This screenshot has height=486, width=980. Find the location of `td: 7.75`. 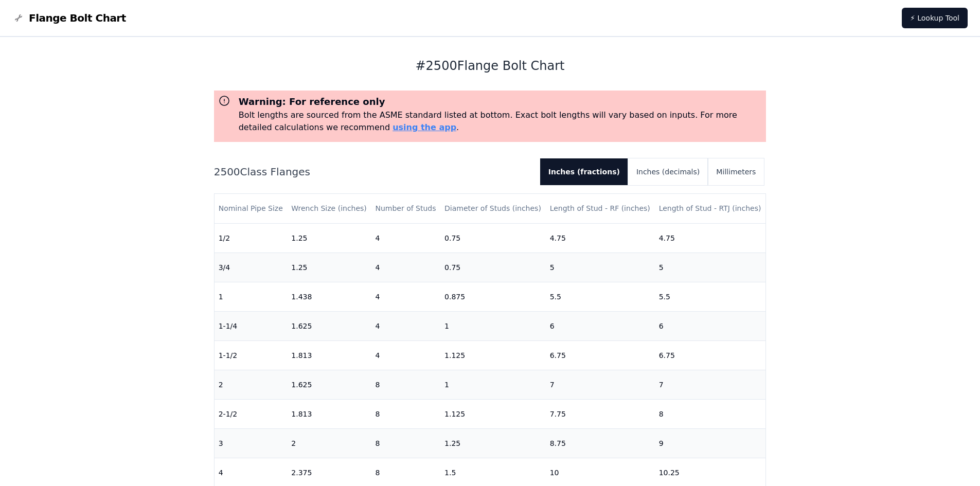

td: 7.75 is located at coordinates (600, 414).